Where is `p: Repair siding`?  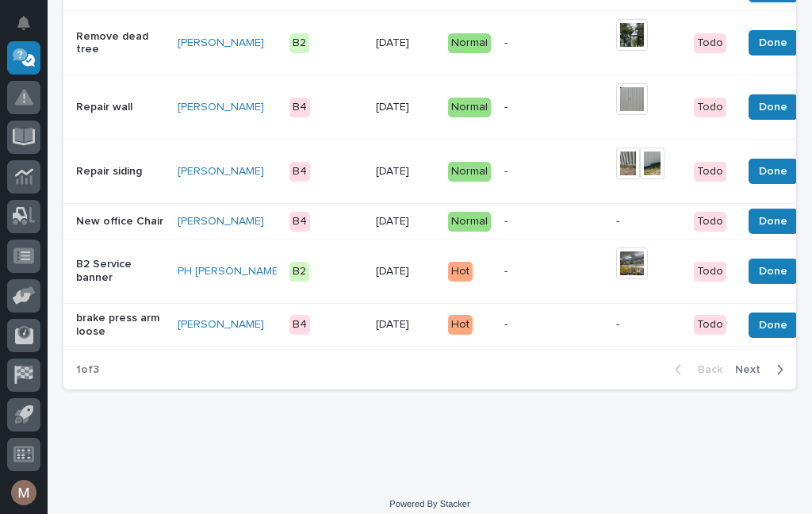 p: Repair siding is located at coordinates (121, 171).